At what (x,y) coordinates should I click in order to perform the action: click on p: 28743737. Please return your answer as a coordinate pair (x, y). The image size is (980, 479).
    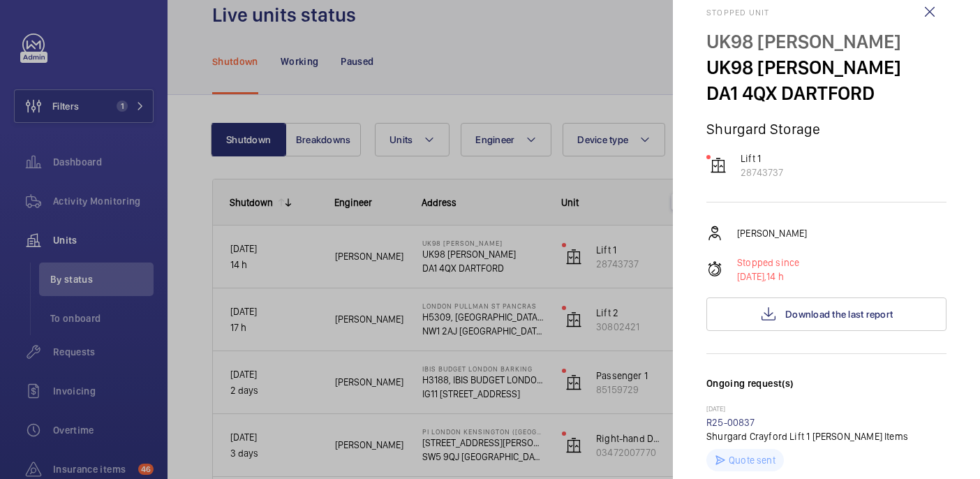
    Looking at the image, I should click on (762, 172).